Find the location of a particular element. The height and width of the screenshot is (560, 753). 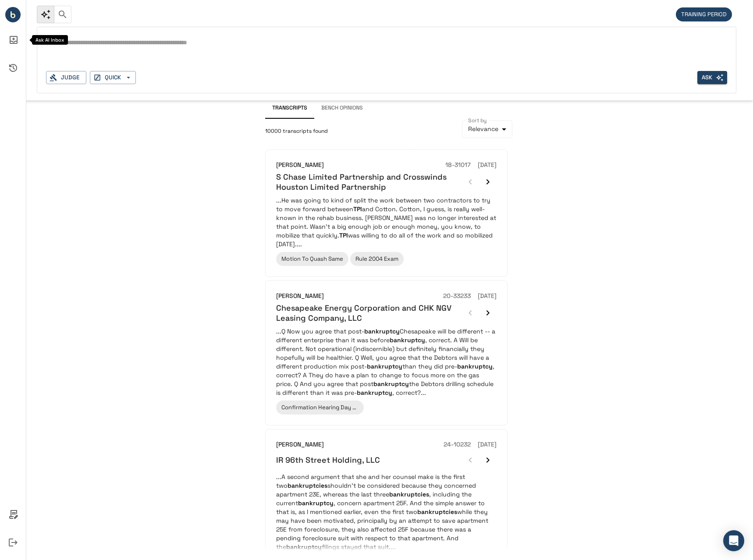

span: Enter search text is located at coordinates (713, 78).